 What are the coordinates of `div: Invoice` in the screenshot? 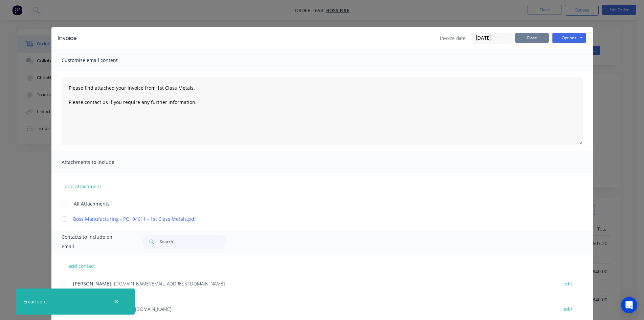 It's located at (67, 38).